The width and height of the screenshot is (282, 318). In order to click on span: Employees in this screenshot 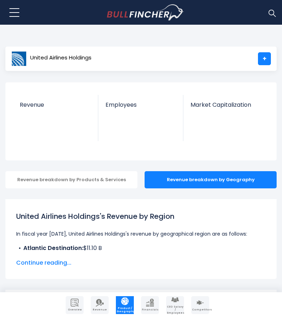, I will do `click(140, 105)`.